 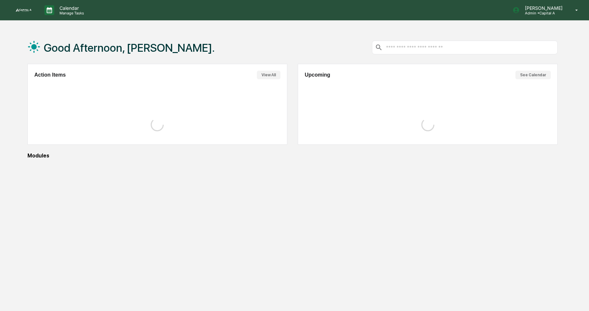 What do you see at coordinates (71, 13) in the screenshot?
I see `p: Manage Tasks` at bounding box center [71, 13].